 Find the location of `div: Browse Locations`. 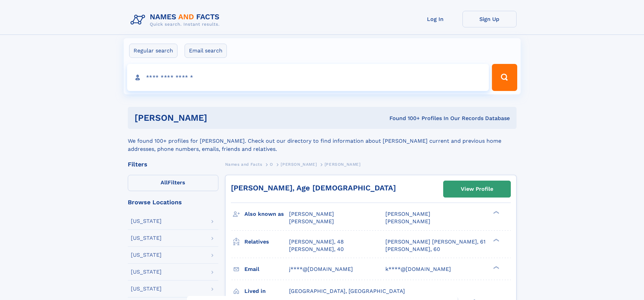

div: Browse Locations is located at coordinates (173, 202).